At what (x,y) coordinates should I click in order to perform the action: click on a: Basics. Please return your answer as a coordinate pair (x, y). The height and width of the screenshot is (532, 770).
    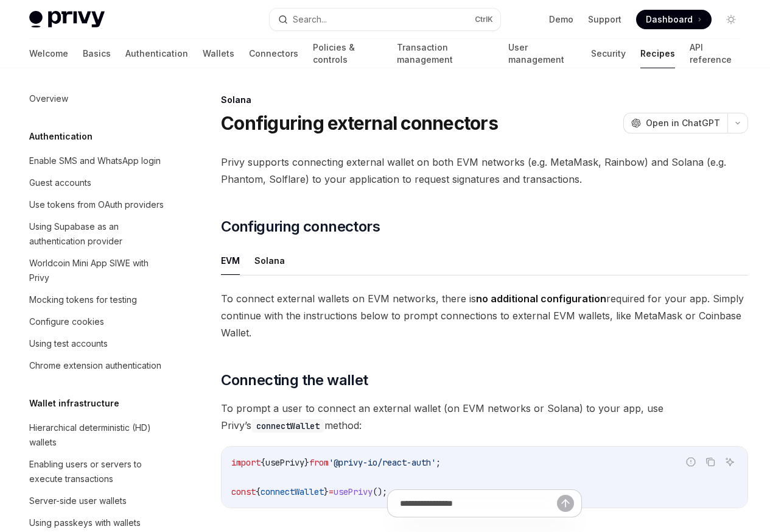
    Looking at the image, I should click on (96, 54).